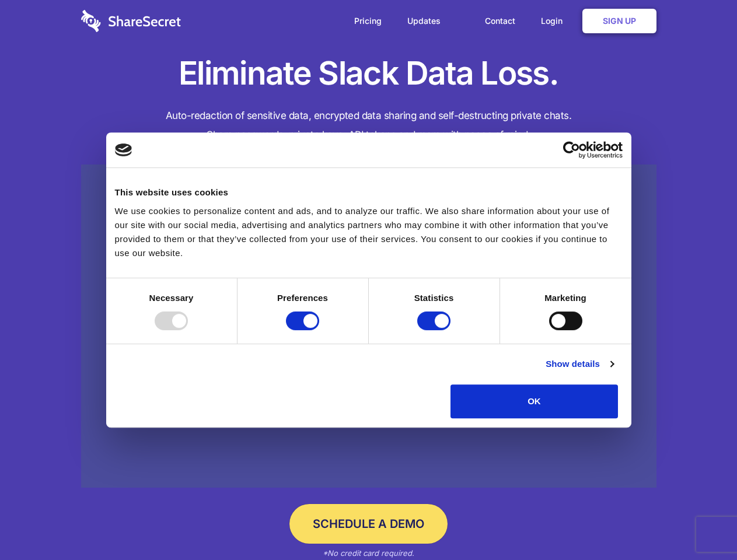 The image size is (737, 560). What do you see at coordinates (368, 524) in the screenshot?
I see `a: Schedule a Demo` at bounding box center [368, 524].